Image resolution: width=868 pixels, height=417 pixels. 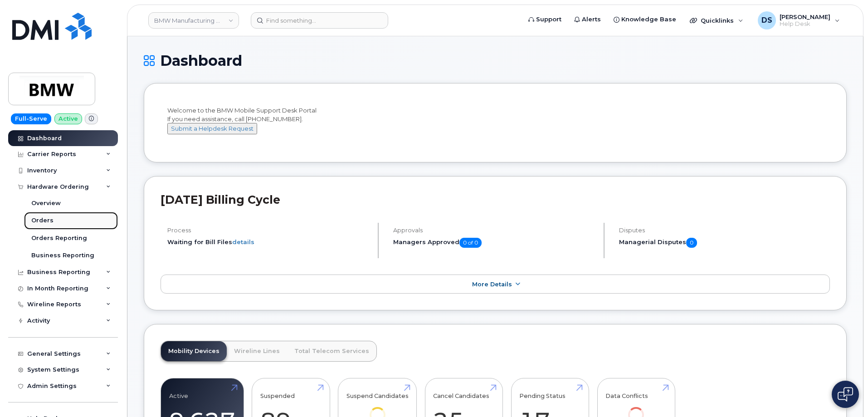 What do you see at coordinates (724, 242) in the screenshot?
I see `h5: Managerial Disputes` at bounding box center [724, 242].